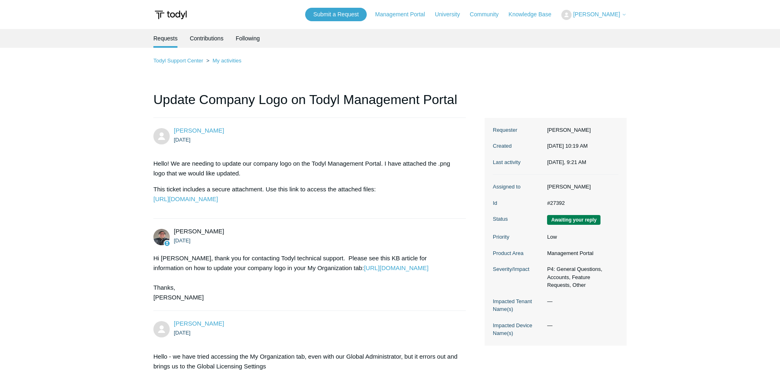 The width and height of the screenshot is (780, 377). Describe the element at coordinates (518, 187) in the screenshot. I see `dt: Assigned to` at that location.